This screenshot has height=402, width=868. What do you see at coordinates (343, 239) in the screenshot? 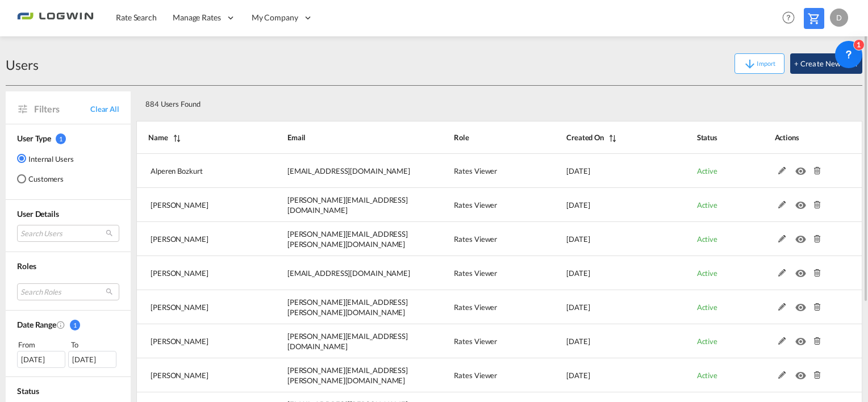
I see `td: megan.wise@logwin-logistics.com` at bounding box center [343, 239].